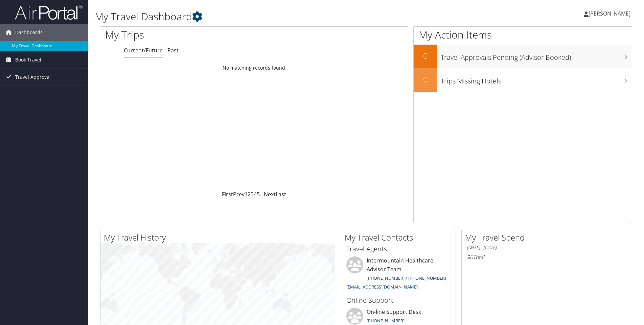  Describe the element at coordinates (536, 79) in the screenshot. I see `h3: Trips Missing Hotels` at that location.